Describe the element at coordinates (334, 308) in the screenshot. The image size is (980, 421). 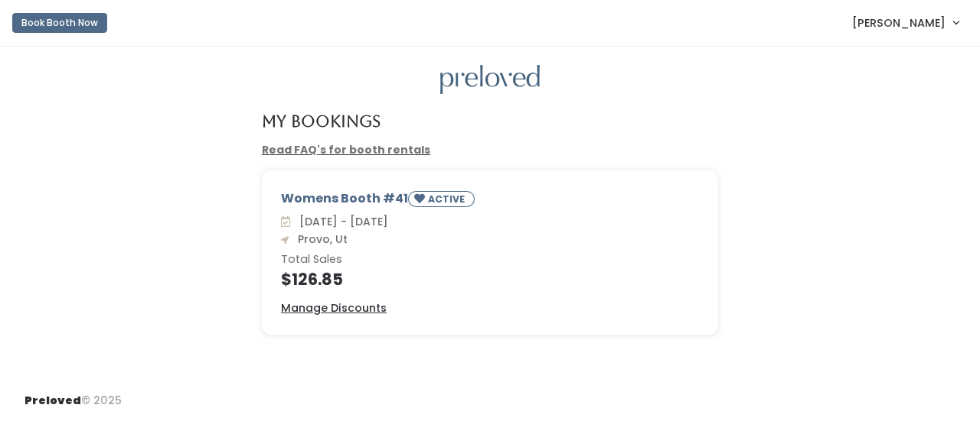
I see `a: Manage Discounts` at that location.